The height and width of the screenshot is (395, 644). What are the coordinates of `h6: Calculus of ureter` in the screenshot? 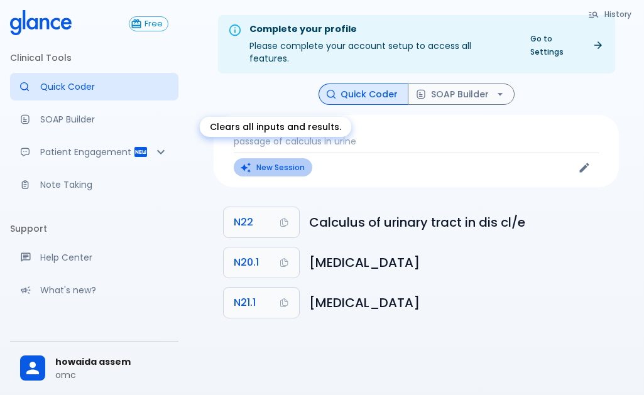 It's located at (459, 263).